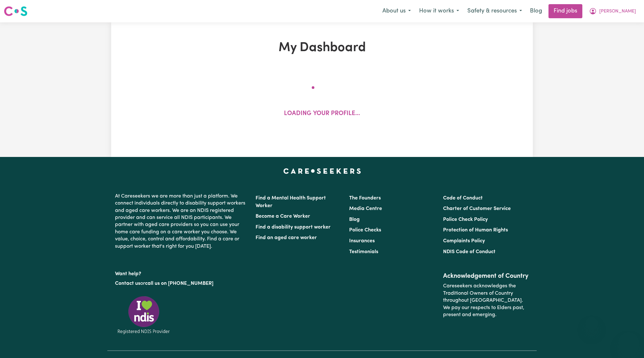  Describe the element at coordinates (366, 209) in the screenshot. I see `a: Media Centre` at that location.